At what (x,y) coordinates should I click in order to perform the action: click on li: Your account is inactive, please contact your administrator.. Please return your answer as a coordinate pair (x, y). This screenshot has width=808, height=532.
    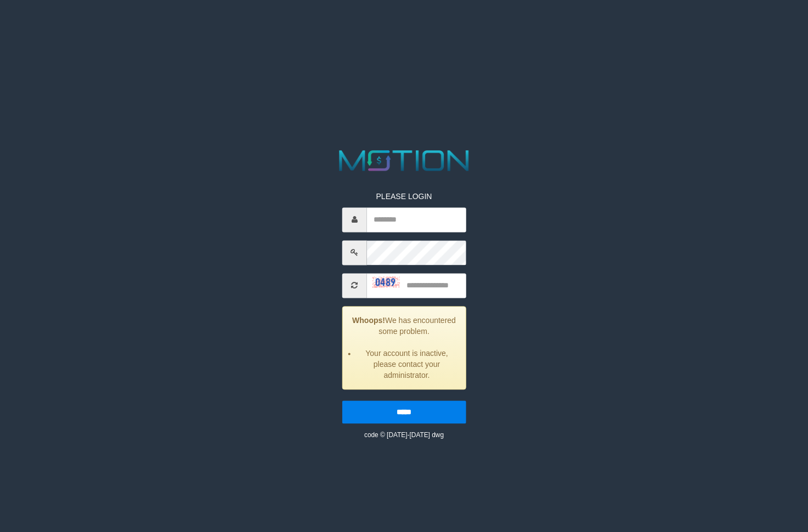
    Looking at the image, I should click on (407, 364).